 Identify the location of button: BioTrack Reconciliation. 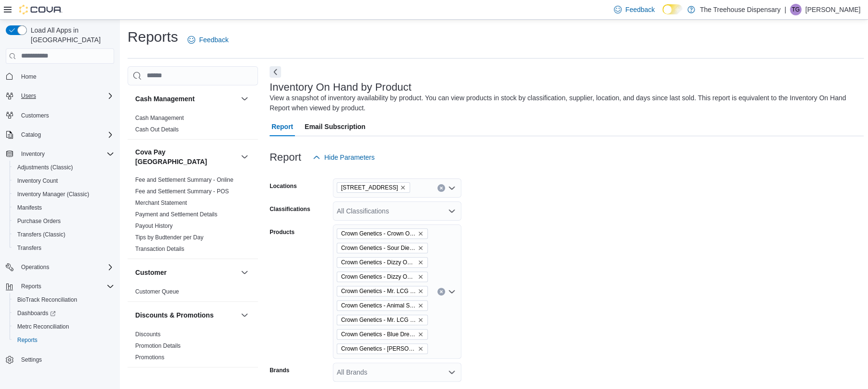
(63, 300).